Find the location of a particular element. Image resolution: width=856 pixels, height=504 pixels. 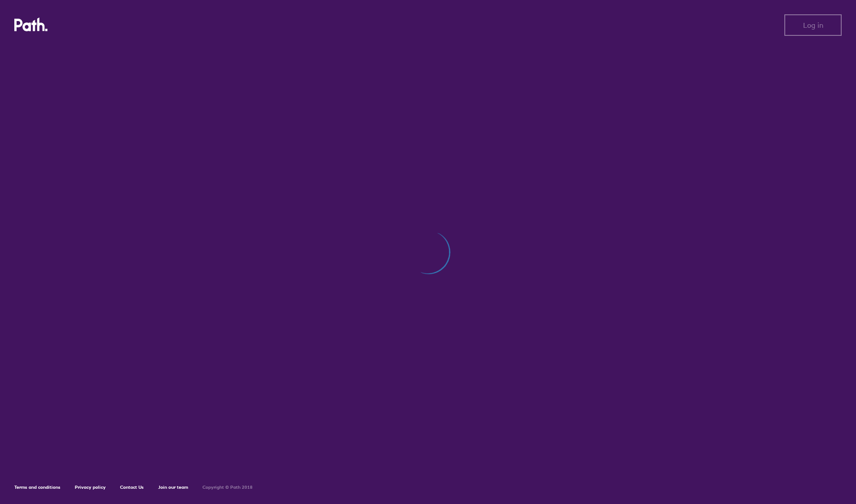

button: Log in is located at coordinates (813, 25).